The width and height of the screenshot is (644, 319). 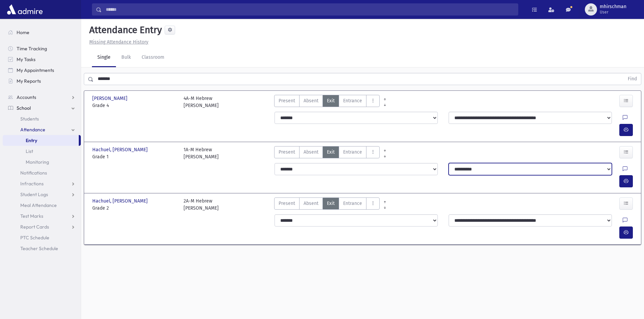 I want to click on a: Notifications, so click(x=42, y=173).